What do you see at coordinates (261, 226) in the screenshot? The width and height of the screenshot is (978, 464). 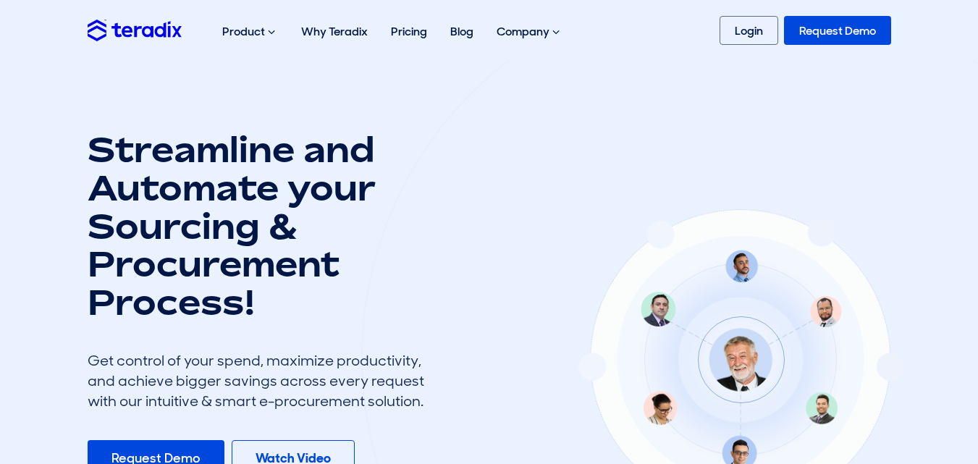 I see `h1: Streamline and Automate your Sourcing & Procurement Process!` at bounding box center [261, 226].